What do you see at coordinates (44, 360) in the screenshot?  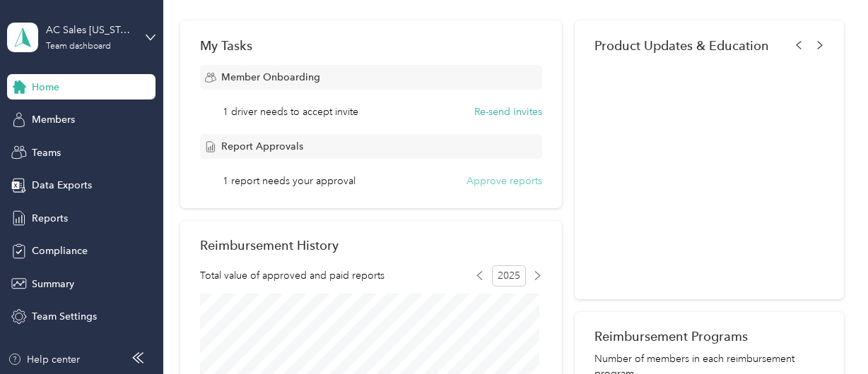 I see `div: Help center` at bounding box center [44, 360].